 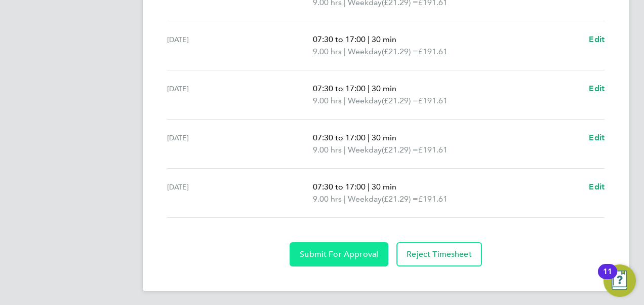 I want to click on button: Open Resource Center, 11 new notifications, so click(x=620, y=281).